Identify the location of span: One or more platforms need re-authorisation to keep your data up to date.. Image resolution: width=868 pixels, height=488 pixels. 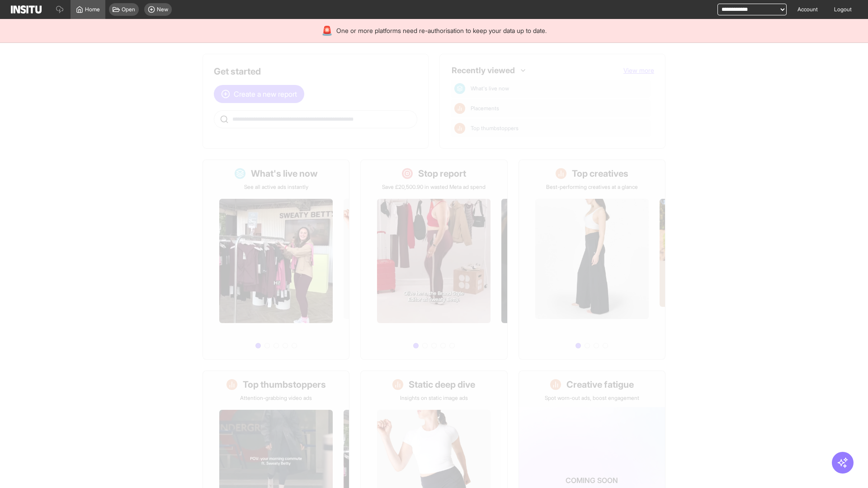
(442, 31).